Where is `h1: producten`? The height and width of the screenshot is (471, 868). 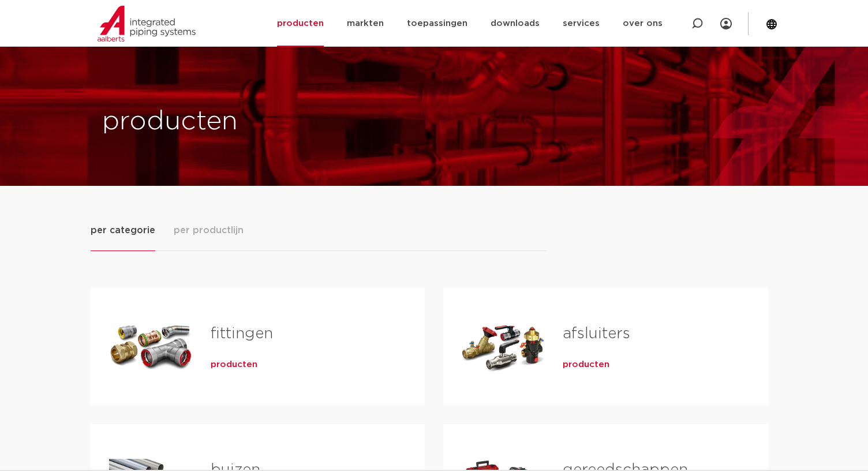 h1: producten is located at coordinates (265, 122).